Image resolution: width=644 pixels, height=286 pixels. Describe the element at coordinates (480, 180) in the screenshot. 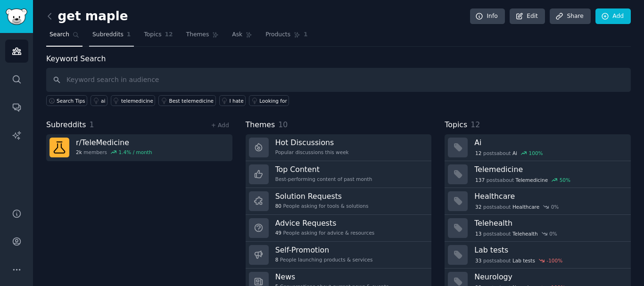

I see `span: 137` at that location.